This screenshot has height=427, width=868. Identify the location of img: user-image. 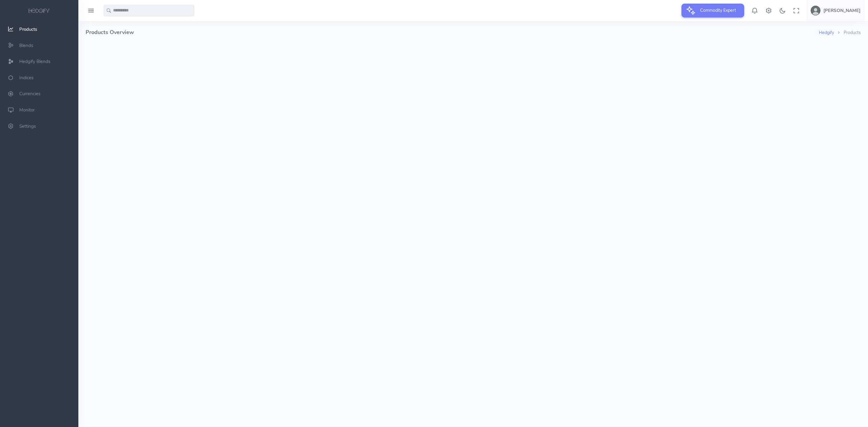
(816, 11).